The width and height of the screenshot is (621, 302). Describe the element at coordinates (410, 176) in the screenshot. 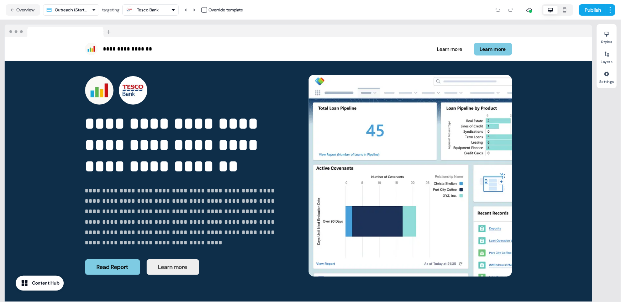

I see `div: Image` at that location.